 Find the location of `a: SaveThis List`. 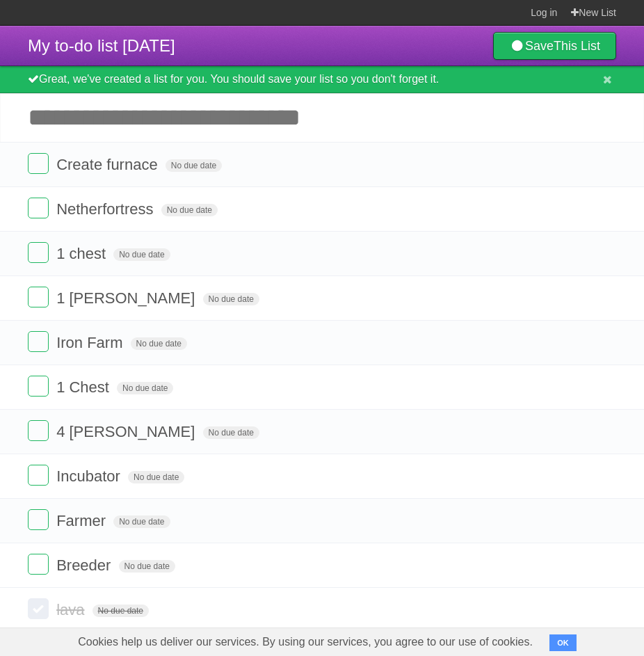

a: SaveThis List is located at coordinates (555, 45).